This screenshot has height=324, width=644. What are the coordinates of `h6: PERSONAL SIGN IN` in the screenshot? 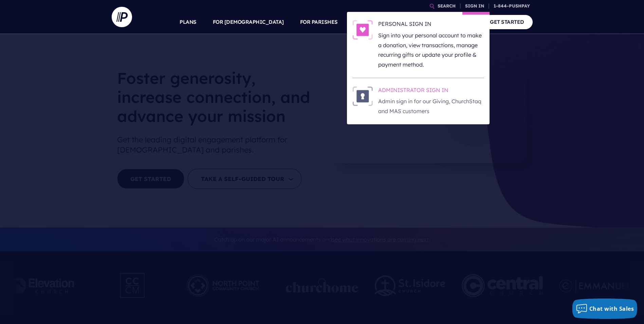 It's located at (431, 25).